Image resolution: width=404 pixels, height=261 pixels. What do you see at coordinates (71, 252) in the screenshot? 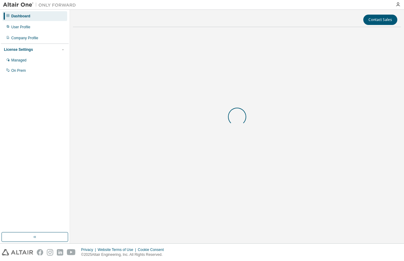
I see `img: youtube.svg` at bounding box center [71, 252].